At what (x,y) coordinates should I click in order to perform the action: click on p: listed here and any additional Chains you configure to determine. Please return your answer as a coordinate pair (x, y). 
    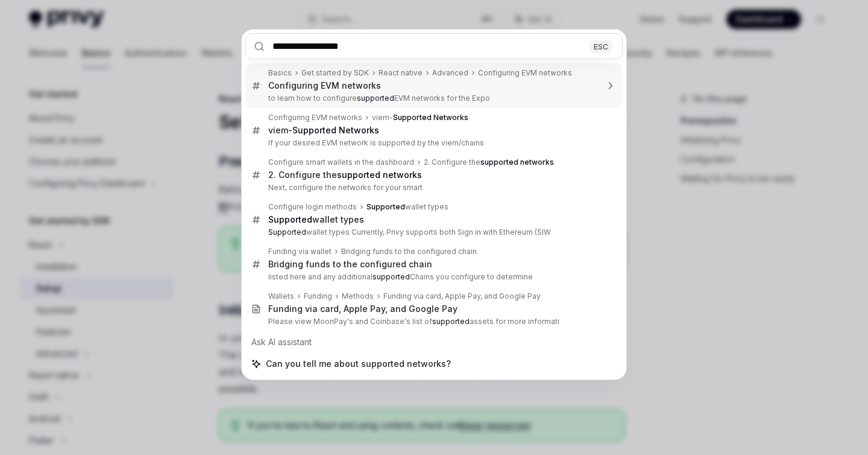
    Looking at the image, I should click on (433, 277).